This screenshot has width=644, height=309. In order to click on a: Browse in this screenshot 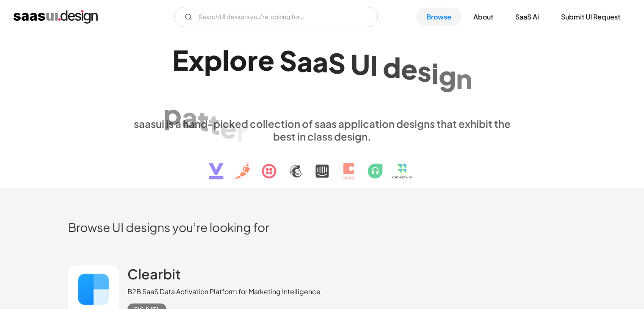, I will do `click(439, 17)`.